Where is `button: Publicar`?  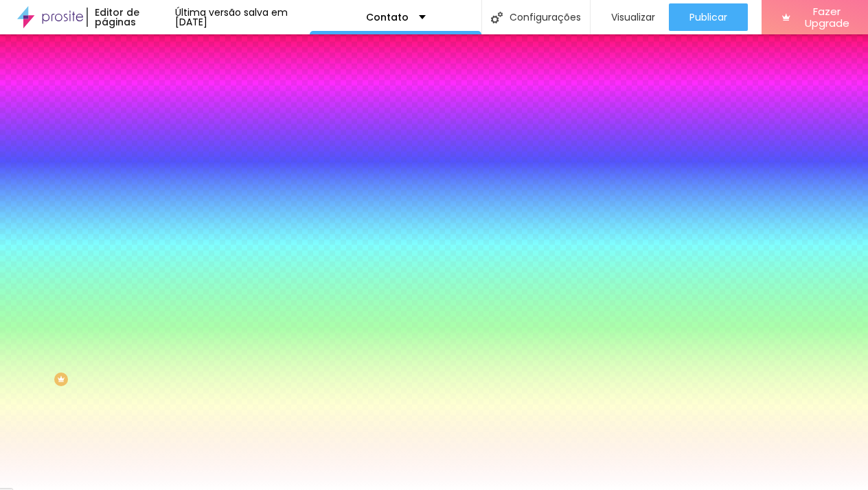 button: Publicar is located at coordinates (708, 17).